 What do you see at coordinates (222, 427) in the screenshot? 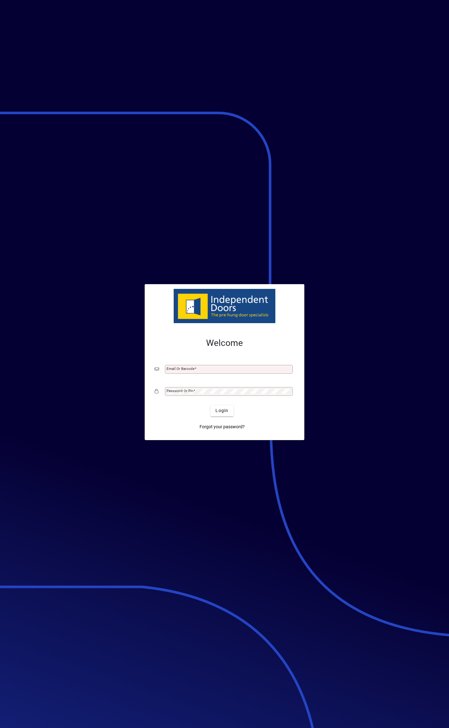
I see `span: Forgot your password?` at bounding box center [222, 427].